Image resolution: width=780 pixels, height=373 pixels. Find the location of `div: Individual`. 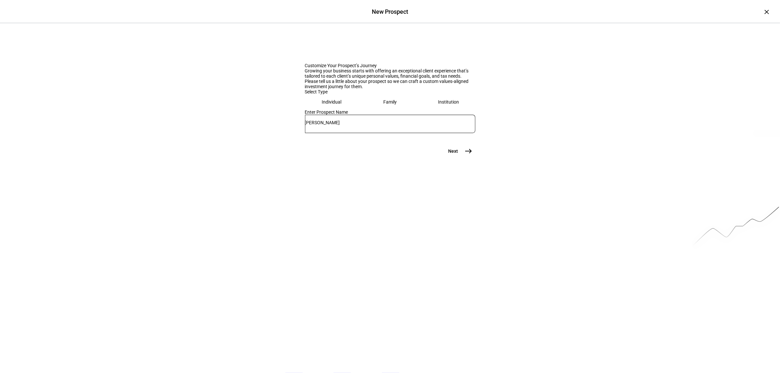

div: Individual is located at coordinates (331, 102).